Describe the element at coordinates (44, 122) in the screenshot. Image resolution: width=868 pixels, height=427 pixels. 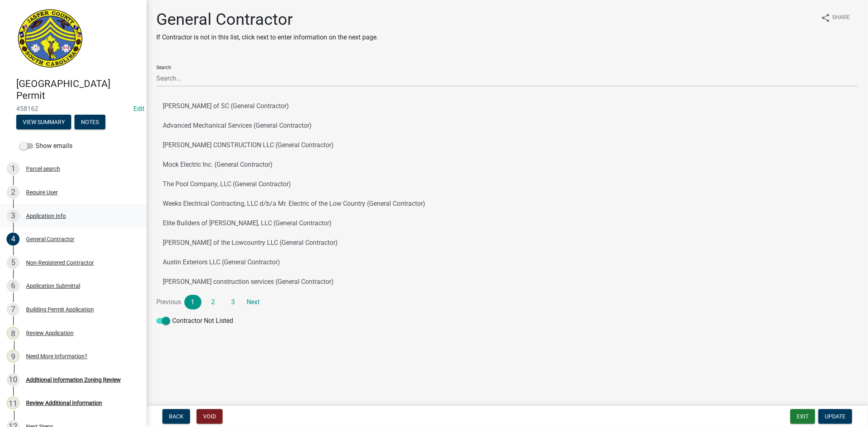
I see `wm-modal-confirm: Summary` at that location.